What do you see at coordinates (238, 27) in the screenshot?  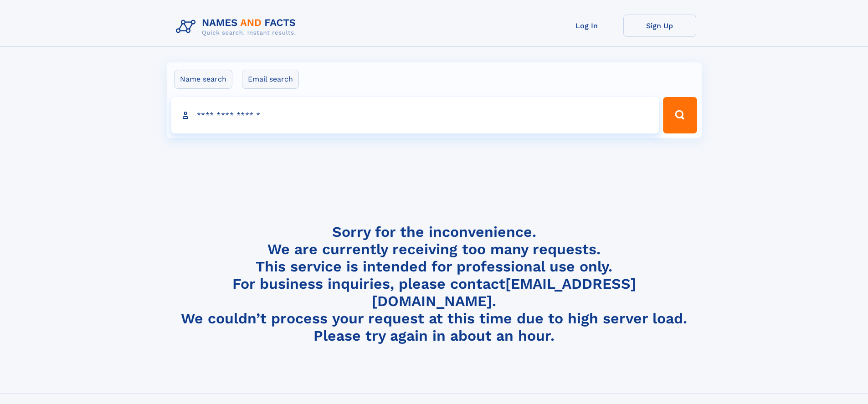 I see `img: Logo Names and Facts` at bounding box center [238, 27].